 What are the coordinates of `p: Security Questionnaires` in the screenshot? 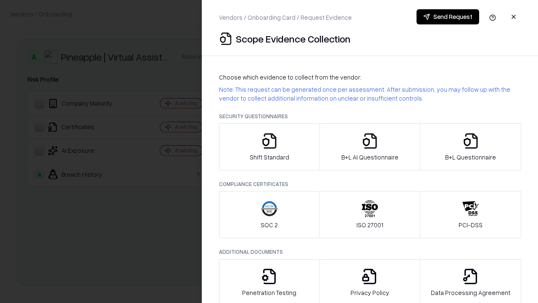 It's located at (370, 116).